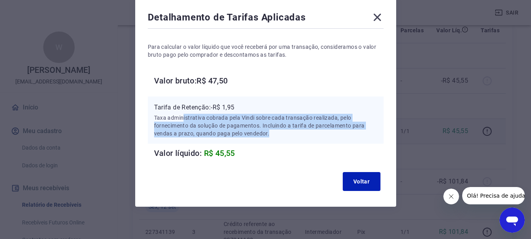 Image resolution: width=531 pixels, height=239 pixels. Describe the element at coordinates (269, 81) in the screenshot. I see `h6: Valor bruto: R$ 47,50` at that location.